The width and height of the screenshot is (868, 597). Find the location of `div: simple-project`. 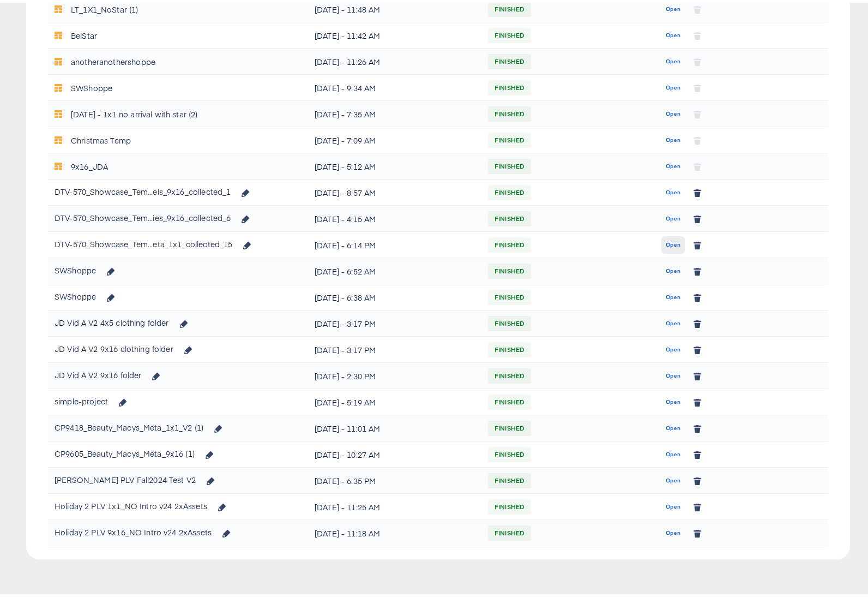

div: simple-project is located at coordinates (93, 399).